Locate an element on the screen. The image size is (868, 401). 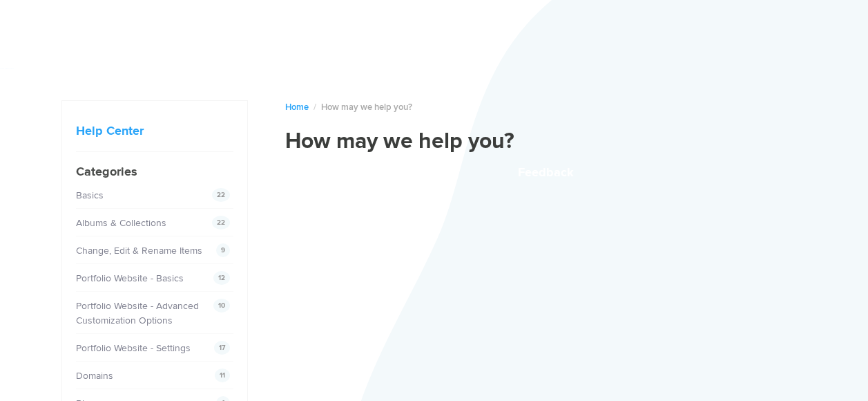
span: 11 is located at coordinates (223, 376).